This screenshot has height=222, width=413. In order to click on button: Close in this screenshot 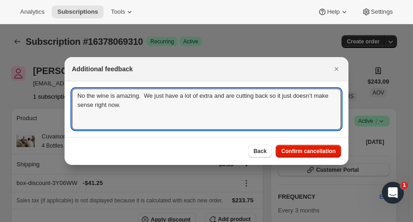, I will do `click(336, 69)`.